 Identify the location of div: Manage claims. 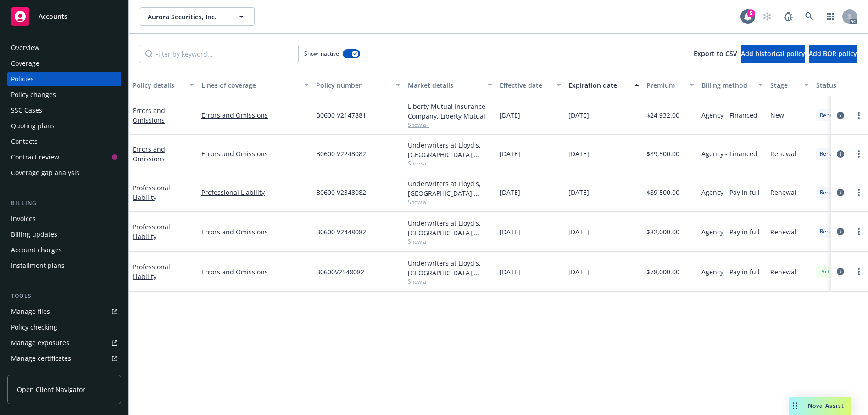
(34, 374).